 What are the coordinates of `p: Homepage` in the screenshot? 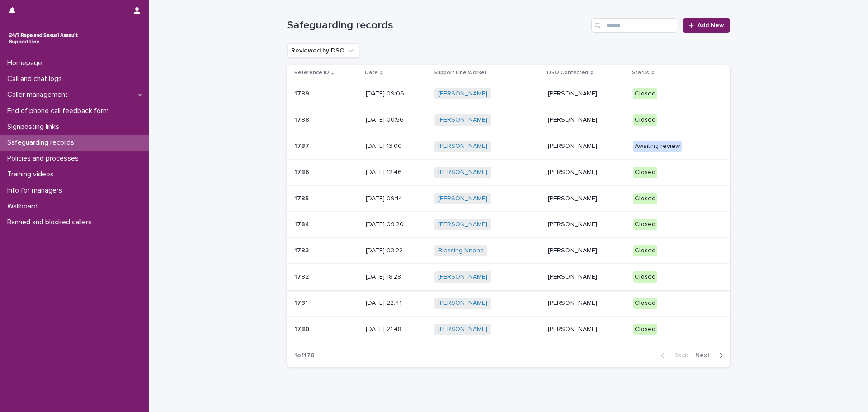 It's located at (26, 63).